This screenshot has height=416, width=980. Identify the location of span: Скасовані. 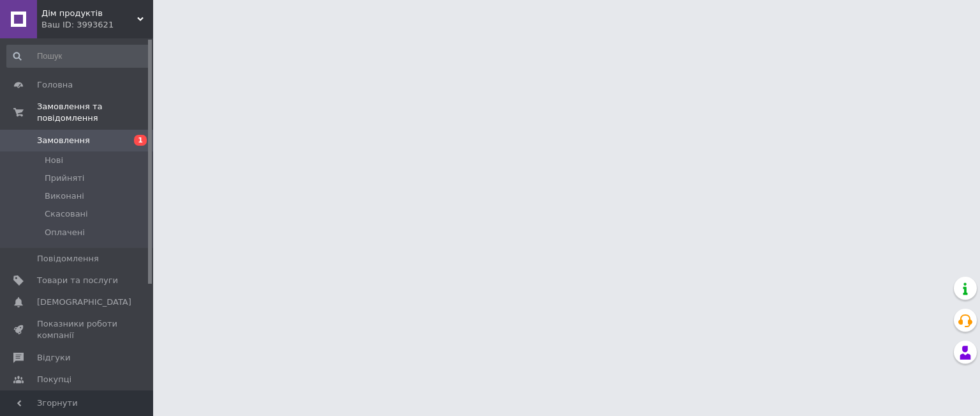
(66, 214).